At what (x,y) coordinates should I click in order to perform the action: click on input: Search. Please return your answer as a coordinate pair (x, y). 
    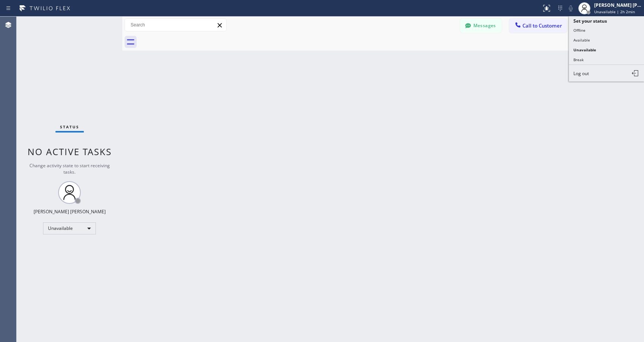
    Looking at the image, I should click on (176, 25).